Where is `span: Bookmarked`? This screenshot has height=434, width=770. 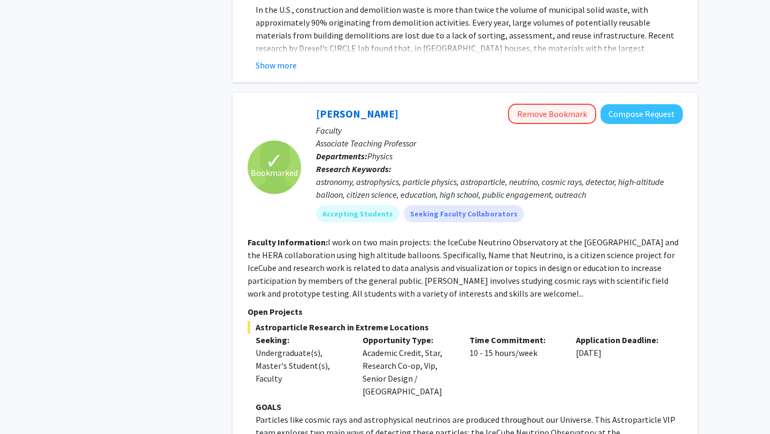
span: Bookmarked is located at coordinates (274, 173).